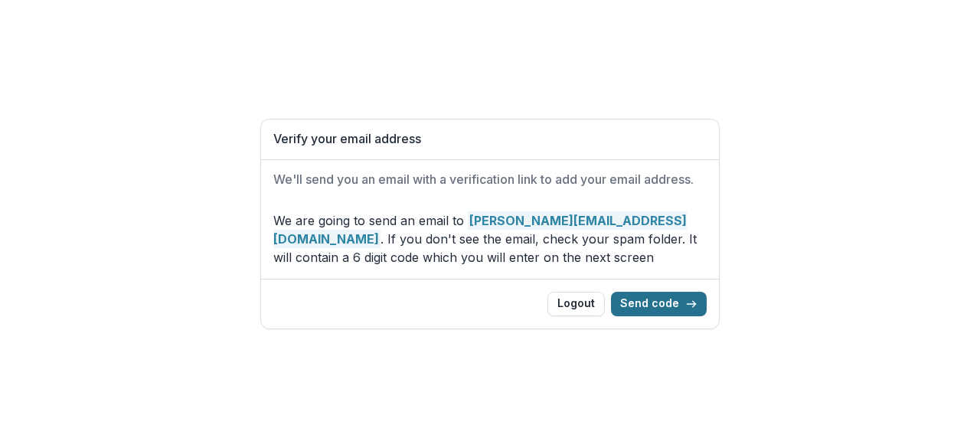 Image resolution: width=980 pixels, height=448 pixels. What do you see at coordinates (490, 179) in the screenshot?
I see `h2: We'll send you an email with a verification link to add your email address.` at bounding box center [490, 179].